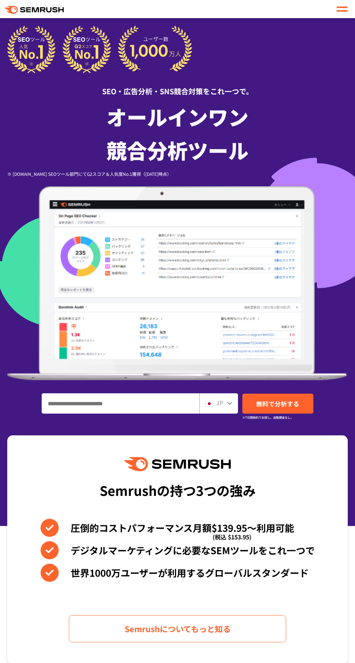 This screenshot has height=663, width=355. I want to click on img: Semrush, so click(178, 464).